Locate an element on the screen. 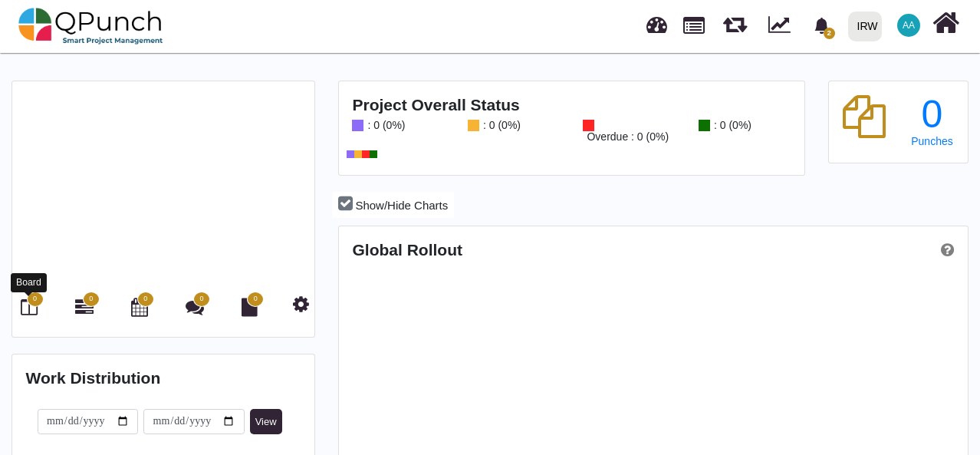 The width and height of the screenshot is (980, 455). i: Calendar is located at coordinates (140, 307).